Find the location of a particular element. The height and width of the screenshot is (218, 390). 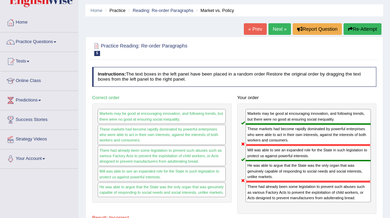

a: Next » is located at coordinates (280, 29).